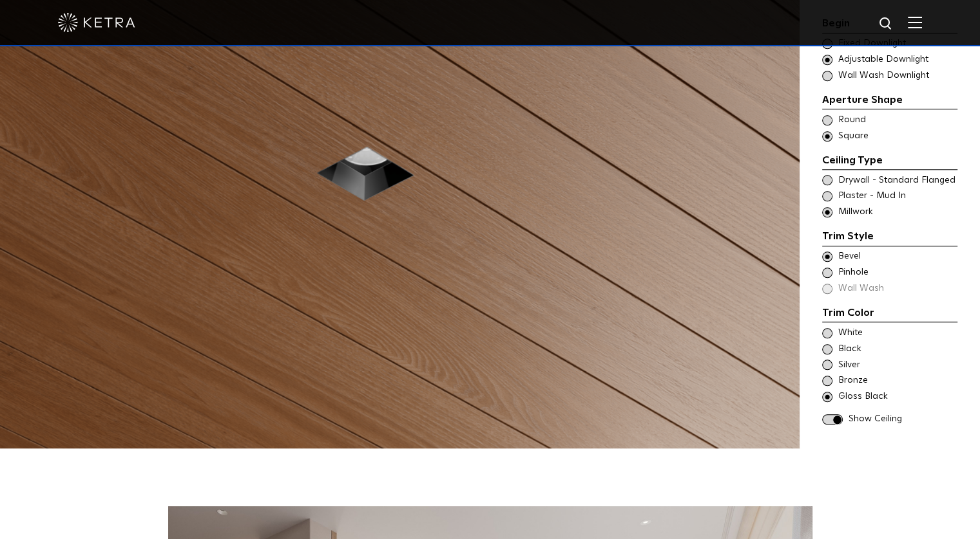 Image resolution: width=980 pixels, height=539 pixels. Describe the element at coordinates (896, 196) in the screenshot. I see `span: Plaster - Mud In` at that location.